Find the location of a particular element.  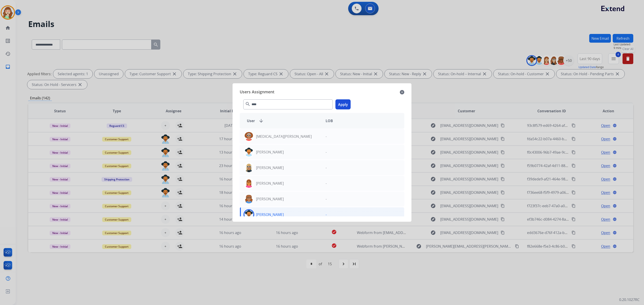

mat-icon: search is located at coordinates (248, 104).